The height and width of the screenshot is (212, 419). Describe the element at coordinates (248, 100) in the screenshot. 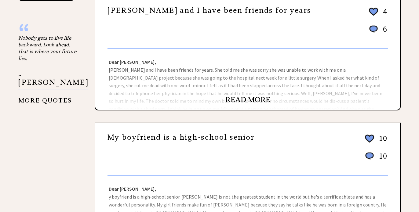

I see `a: READ MORE` at that location.